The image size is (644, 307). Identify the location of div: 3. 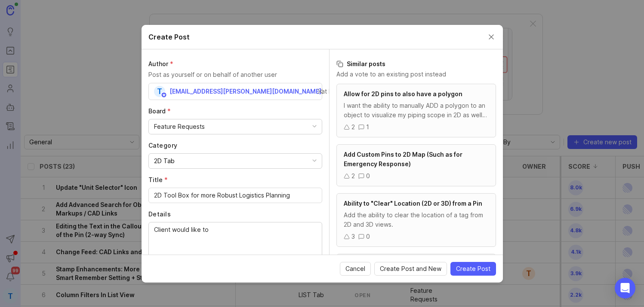
(353, 237).